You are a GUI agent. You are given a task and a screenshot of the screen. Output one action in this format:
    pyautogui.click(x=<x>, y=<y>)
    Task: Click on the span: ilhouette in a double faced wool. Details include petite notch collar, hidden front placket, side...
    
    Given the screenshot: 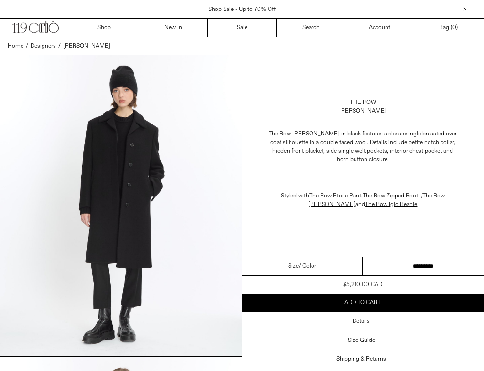 What is the action you would take?
    pyautogui.click(x=363, y=151)
    